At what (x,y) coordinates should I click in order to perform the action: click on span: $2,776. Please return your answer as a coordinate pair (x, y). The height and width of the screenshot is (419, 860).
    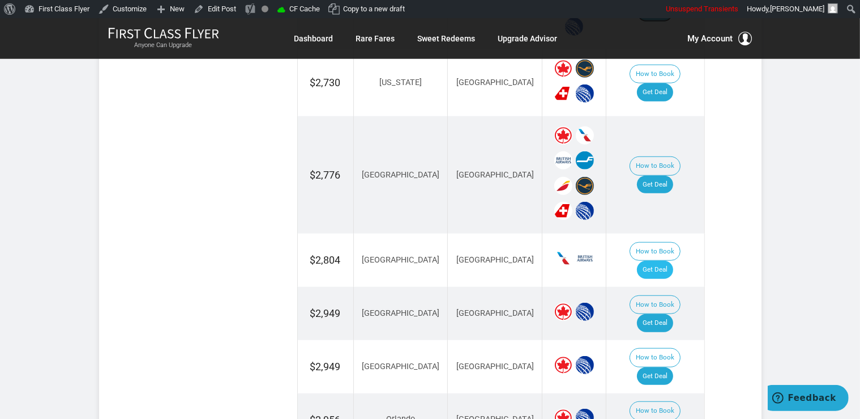
    Looking at the image, I should click on (326, 174).